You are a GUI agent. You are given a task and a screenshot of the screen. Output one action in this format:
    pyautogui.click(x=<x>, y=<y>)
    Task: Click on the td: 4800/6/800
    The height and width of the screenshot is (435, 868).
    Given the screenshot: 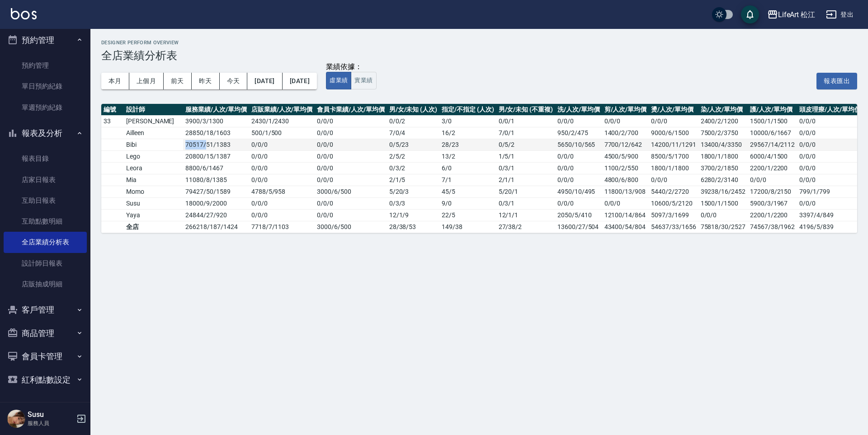 What is the action you would take?
    pyautogui.click(x=626, y=180)
    